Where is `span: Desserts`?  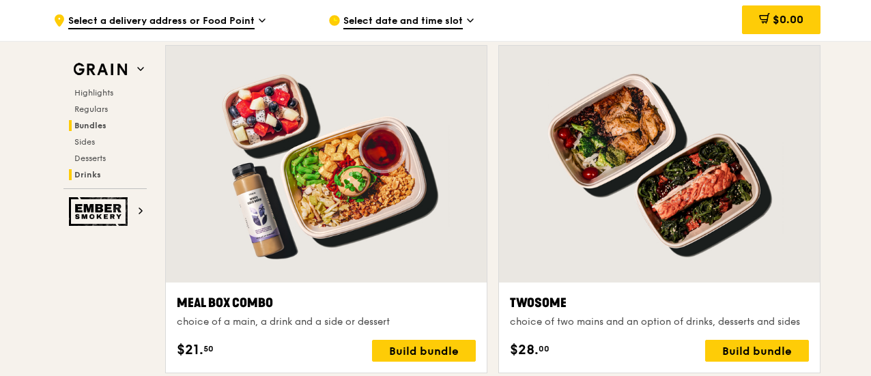
span: Desserts is located at coordinates (90, 158).